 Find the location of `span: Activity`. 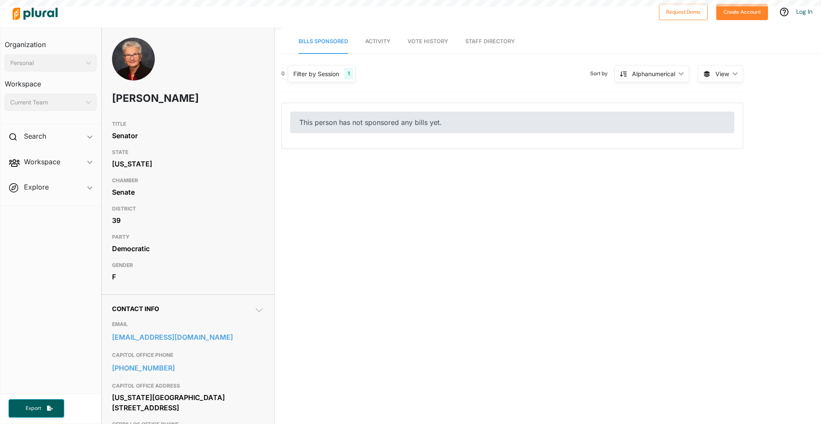

span: Activity is located at coordinates (378, 41).